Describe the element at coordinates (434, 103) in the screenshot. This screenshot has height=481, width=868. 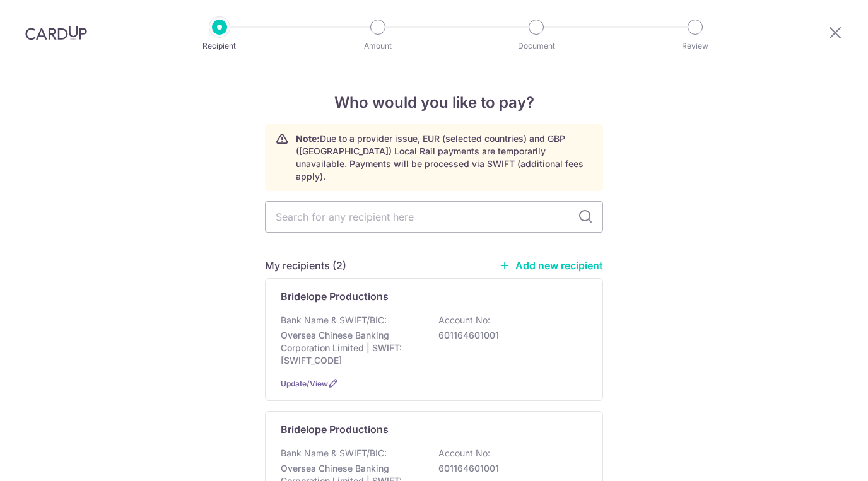
I see `h4: Who would you like to pay?` at that location.